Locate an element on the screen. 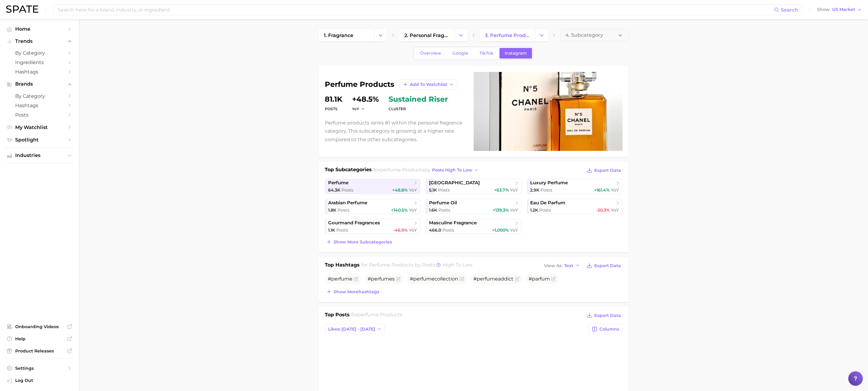  span: 3. perfume products is located at coordinates (507, 35).